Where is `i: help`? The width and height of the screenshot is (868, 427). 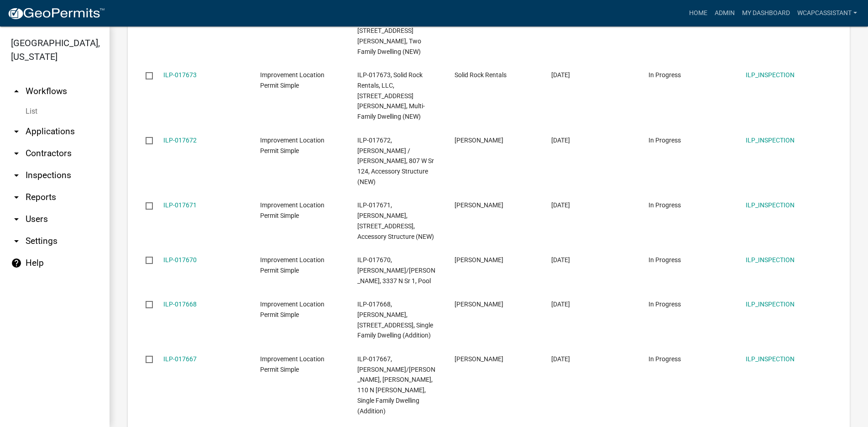 i: help is located at coordinates (16, 263).